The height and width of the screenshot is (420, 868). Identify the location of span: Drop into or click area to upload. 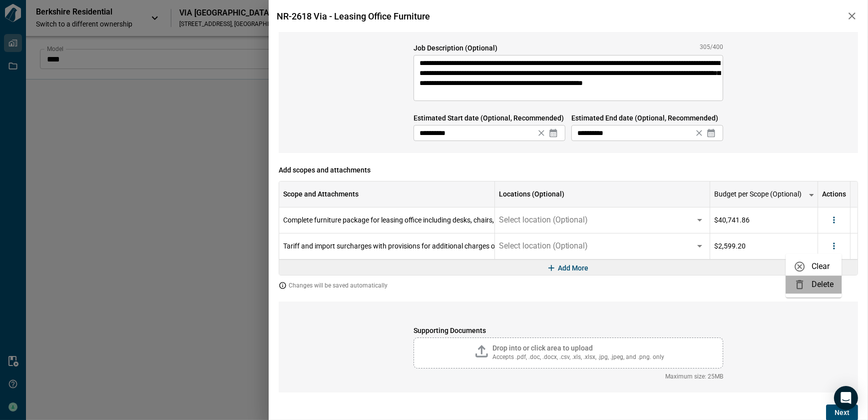
(542, 348).